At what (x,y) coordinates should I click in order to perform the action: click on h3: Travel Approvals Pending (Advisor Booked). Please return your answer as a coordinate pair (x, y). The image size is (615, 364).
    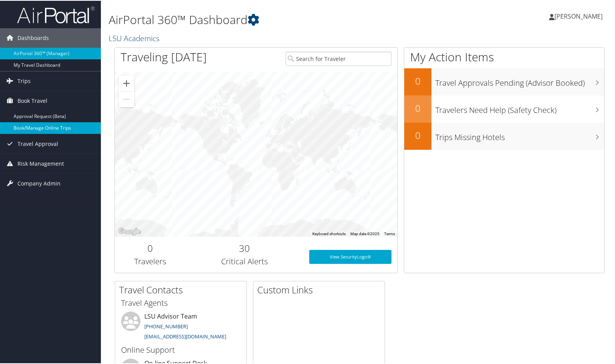
    Looking at the image, I should click on (520, 80).